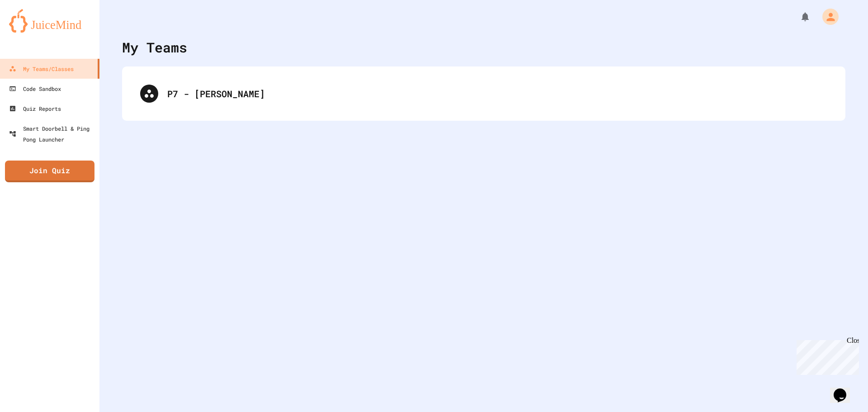 This screenshot has height=412, width=868. I want to click on div: Quiz Reports, so click(35, 108).